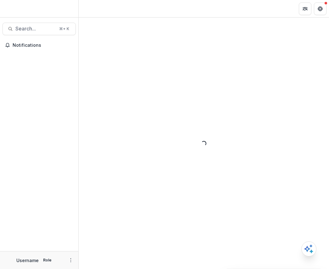  Describe the element at coordinates (43, 45) in the screenshot. I see `span: Notifications` at that location.